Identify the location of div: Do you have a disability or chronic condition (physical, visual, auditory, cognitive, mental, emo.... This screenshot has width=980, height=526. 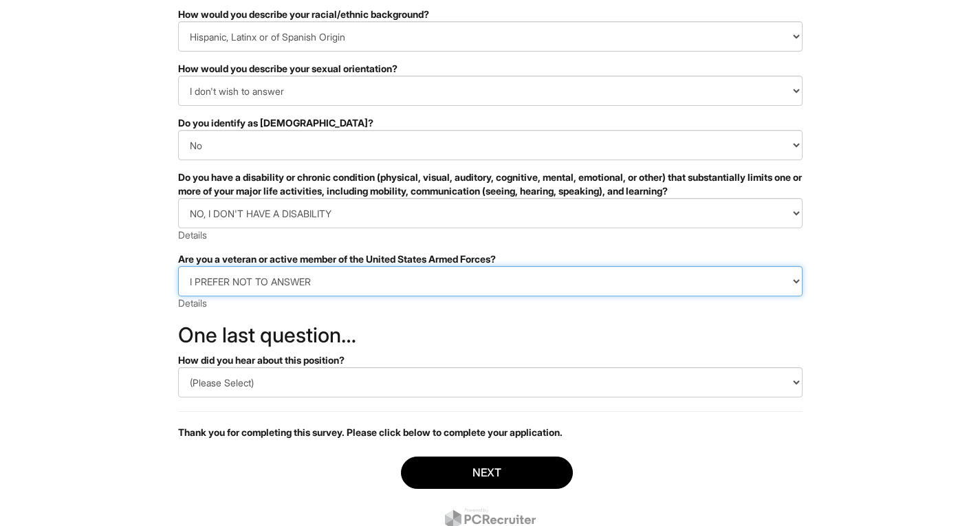
(491, 184).